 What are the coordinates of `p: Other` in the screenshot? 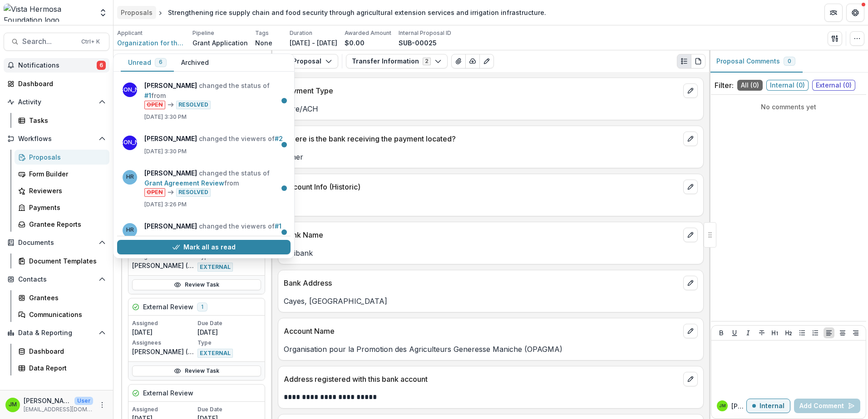 It's located at (490, 157).